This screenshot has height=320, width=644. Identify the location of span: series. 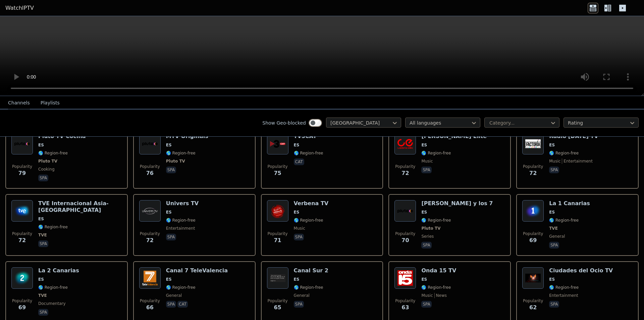
(427, 237).